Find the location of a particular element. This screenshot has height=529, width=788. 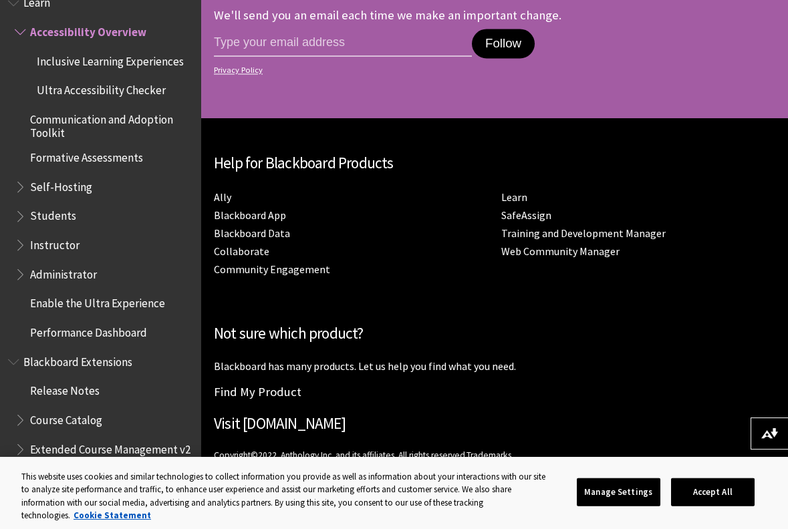

p: Blackboard has many products. Let us help you find what you need. is located at coordinates (494, 366).